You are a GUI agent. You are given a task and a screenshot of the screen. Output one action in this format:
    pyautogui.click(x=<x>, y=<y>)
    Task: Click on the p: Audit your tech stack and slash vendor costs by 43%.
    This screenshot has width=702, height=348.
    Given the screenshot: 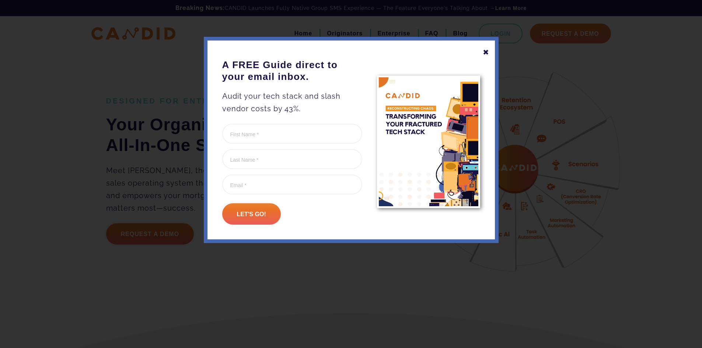 What is the action you would take?
    pyautogui.click(x=292, y=102)
    